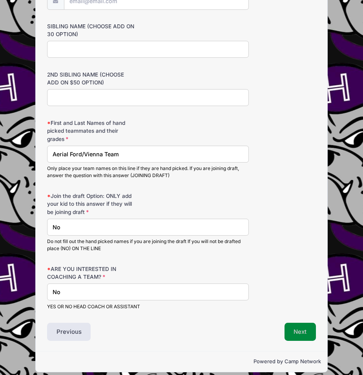 This screenshot has height=375, width=363. What do you see at coordinates (69, 332) in the screenshot?
I see `button: Previous` at bounding box center [69, 332].